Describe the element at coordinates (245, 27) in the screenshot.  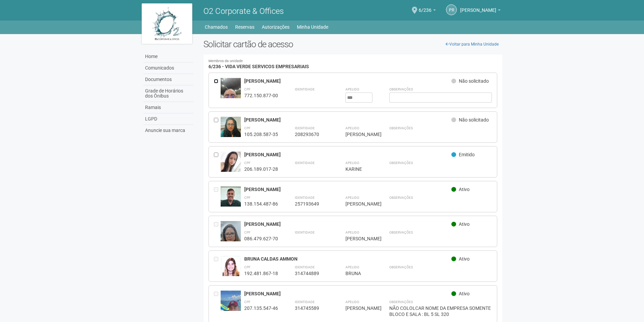
I see `a: Reservas` at that location.